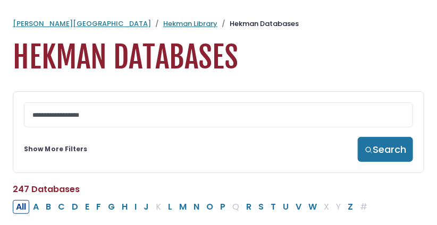 Image resolution: width=437 pixels, height=225 pixels. Describe the element at coordinates (170, 207) in the screenshot. I see `button: Filter Results L` at that location.